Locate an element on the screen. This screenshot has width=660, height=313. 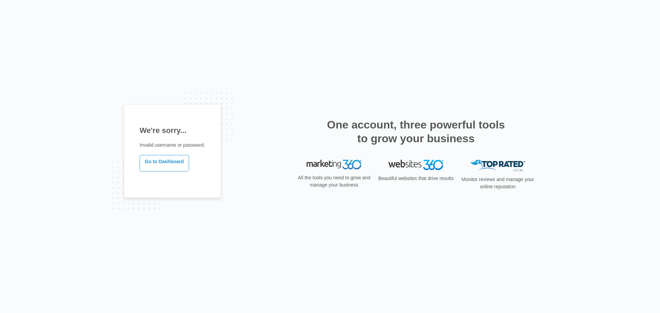
p: All the tools you need to grow and manage your business is located at coordinates (334, 181).